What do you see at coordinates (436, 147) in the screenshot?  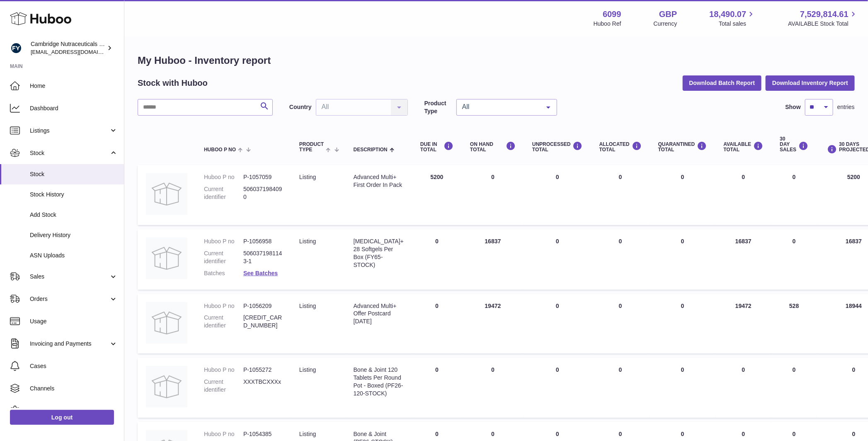 I see `div: DUE IN TOTAL` at bounding box center [436, 147].